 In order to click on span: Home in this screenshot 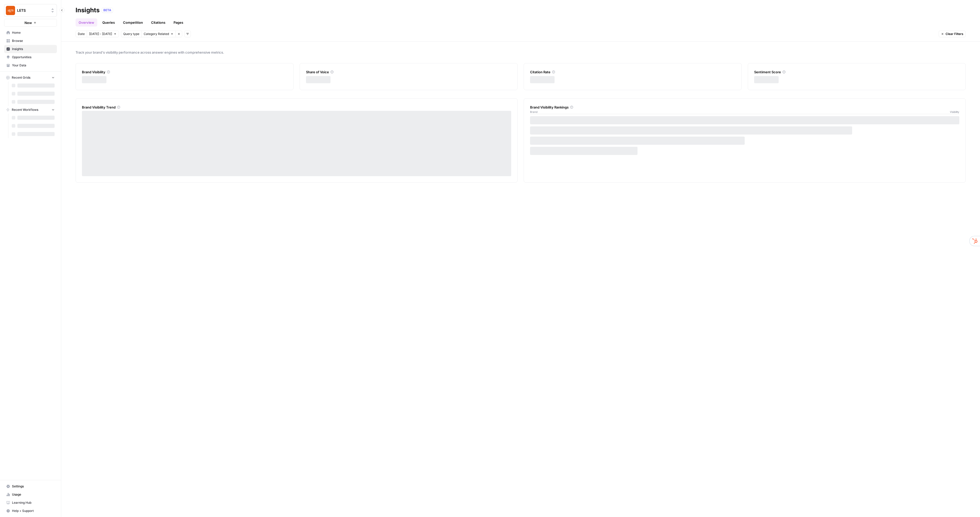, I will do `click(33, 33)`.